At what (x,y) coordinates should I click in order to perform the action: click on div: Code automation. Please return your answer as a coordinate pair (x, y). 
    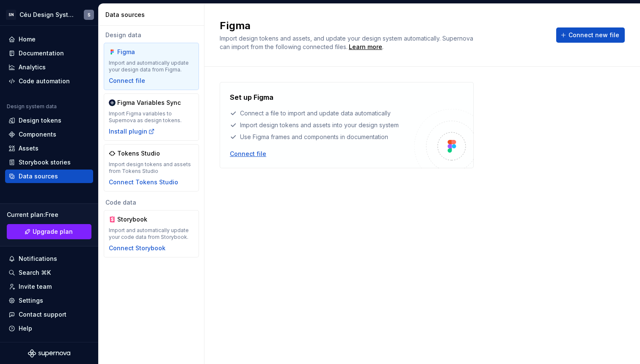
    Looking at the image, I should click on (44, 81).